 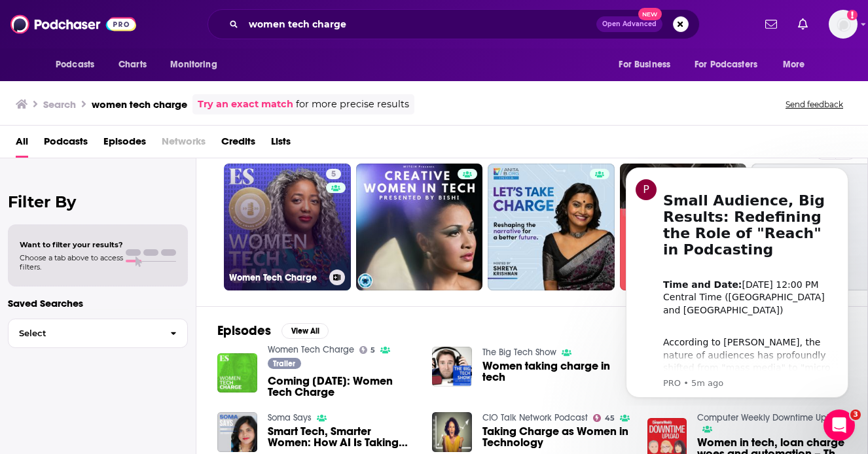 What do you see at coordinates (604, 418) in the screenshot?
I see `a: 45` at bounding box center [604, 418].